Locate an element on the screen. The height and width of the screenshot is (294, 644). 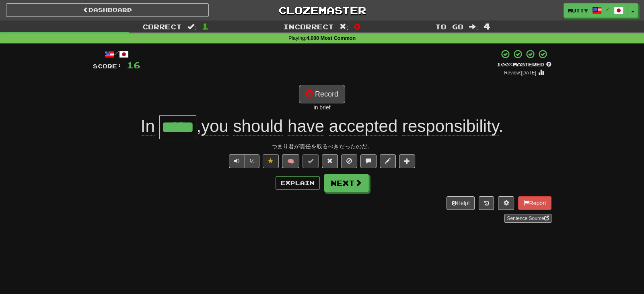
button: Report is located at coordinates (534, 203).